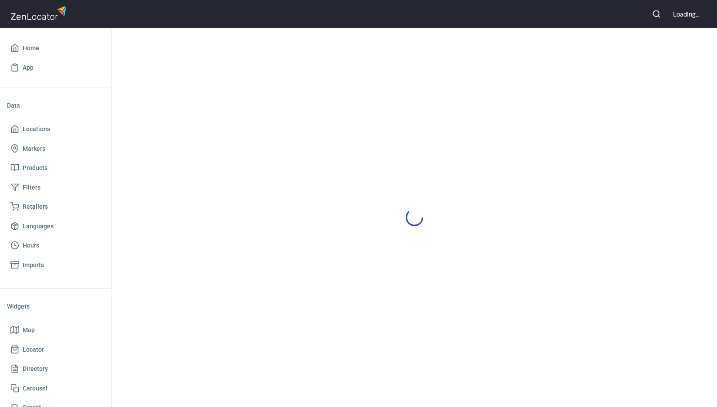  What do you see at coordinates (55, 187) in the screenshot?
I see `a: Filters` at bounding box center [55, 187].